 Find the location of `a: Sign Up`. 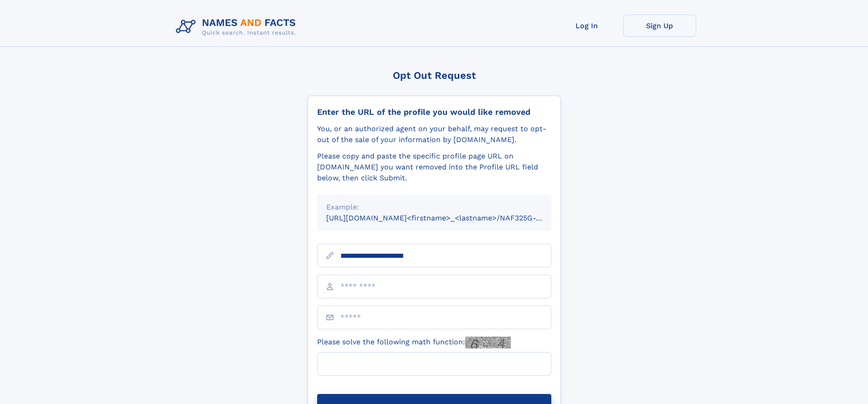

a: Sign Up is located at coordinates (659, 25).